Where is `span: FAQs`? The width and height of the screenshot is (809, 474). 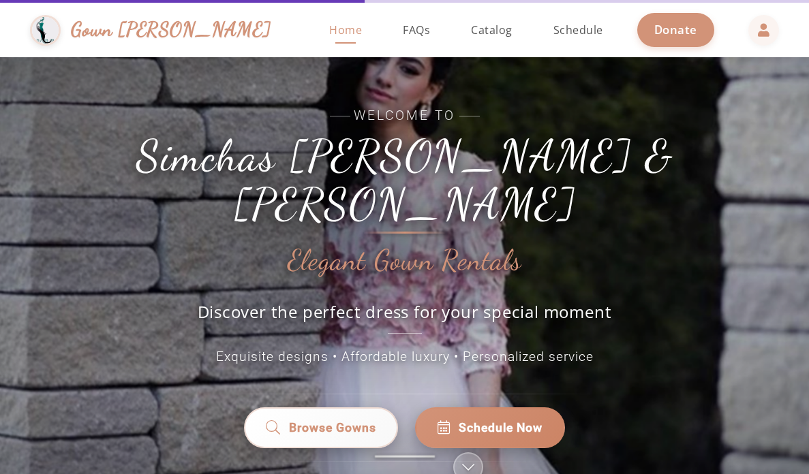
span: FAQs is located at coordinates (416, 30).